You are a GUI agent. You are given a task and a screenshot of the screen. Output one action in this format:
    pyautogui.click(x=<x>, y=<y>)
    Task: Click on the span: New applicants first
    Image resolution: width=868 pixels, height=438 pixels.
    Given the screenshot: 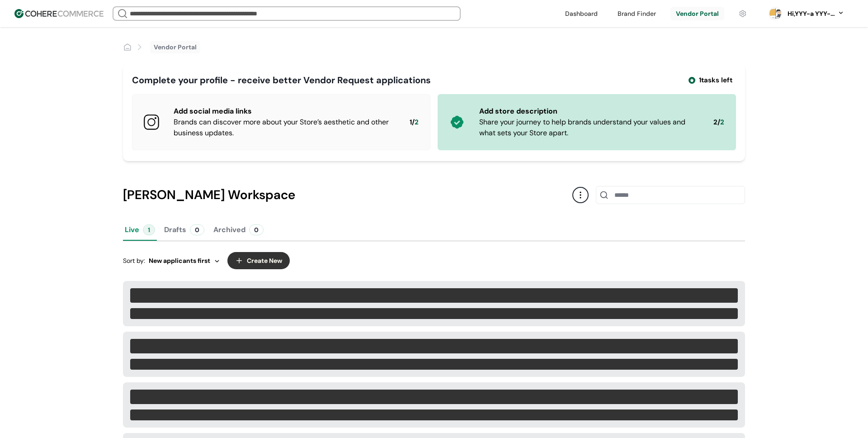 What is the action you would take?
    pyautogui.click(x=179, y=260)
    